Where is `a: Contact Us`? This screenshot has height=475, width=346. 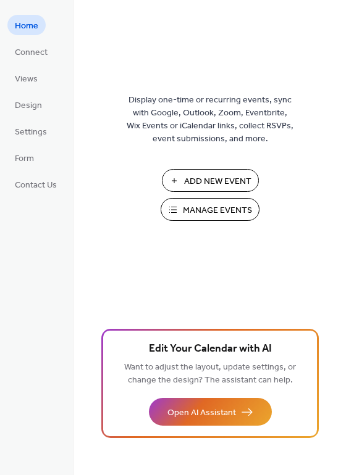
a: Contact Us is located at coordinates (36, 184).